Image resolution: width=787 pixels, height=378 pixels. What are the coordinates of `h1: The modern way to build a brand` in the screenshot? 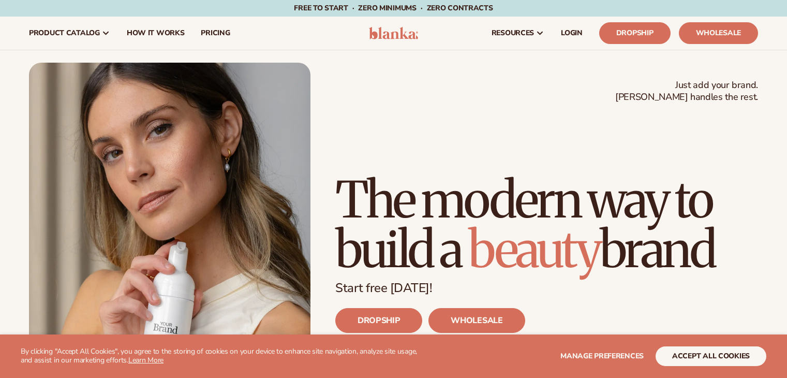 It's located at (546, 225).